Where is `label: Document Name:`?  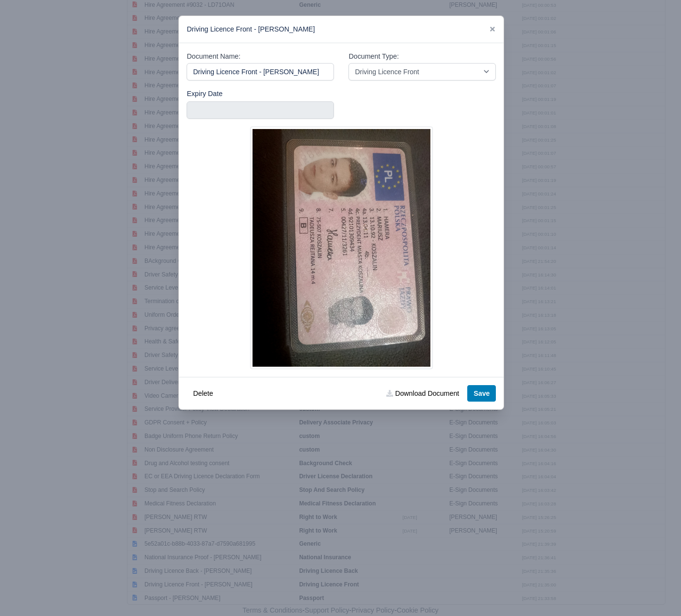
label: Document Name: is located at coordinates (214, 56).